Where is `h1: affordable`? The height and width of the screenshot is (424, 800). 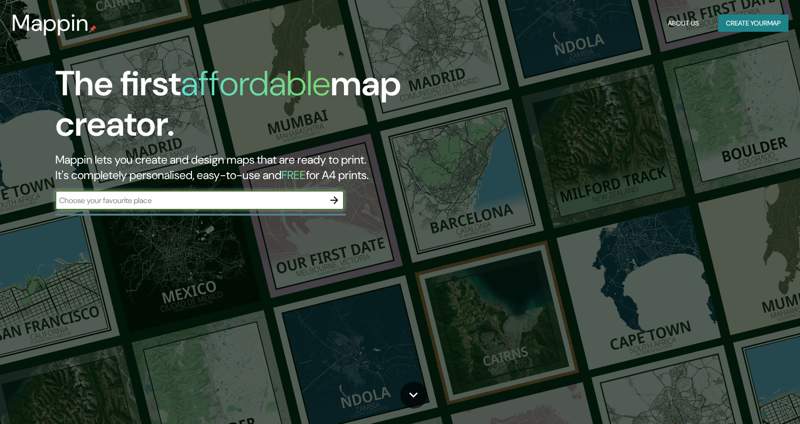 h1: affordable is located at coordinates (255, 83).